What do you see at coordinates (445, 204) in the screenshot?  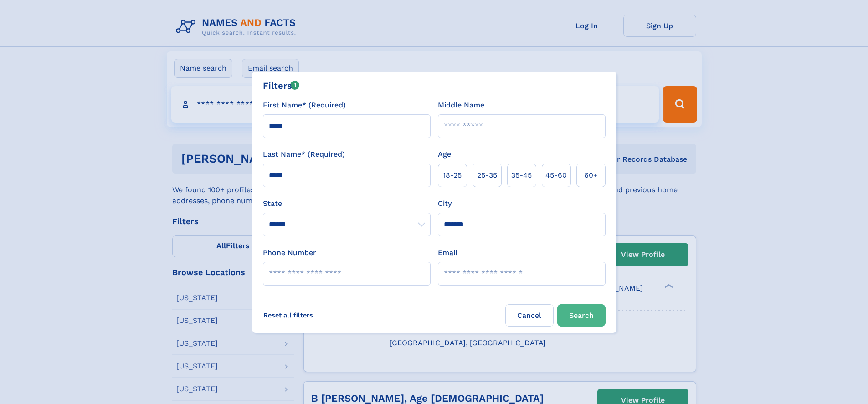 I see `label: City` at bounding box center [445, 204].